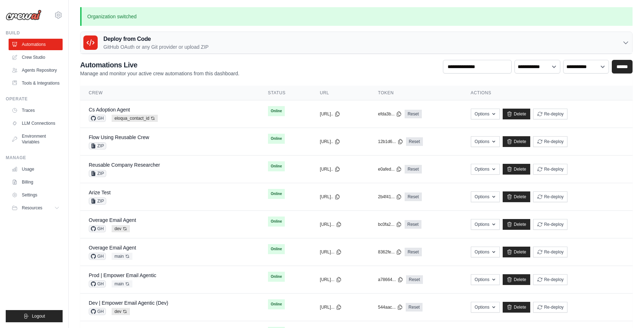 The width and height of the screenshot is (644, 328). What do you see at coordinates (122, 275) in the screenshot?
I see `a: Prod | Empower Email Agentic` at bounding box center [122, 275].